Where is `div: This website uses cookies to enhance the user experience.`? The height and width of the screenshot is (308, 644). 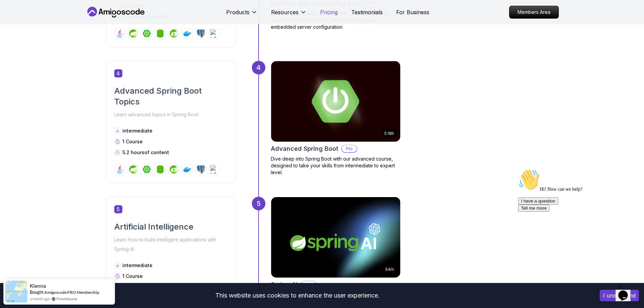 div: This website uses cookies to enhance the user experience. is located at coordinates (297, 296).